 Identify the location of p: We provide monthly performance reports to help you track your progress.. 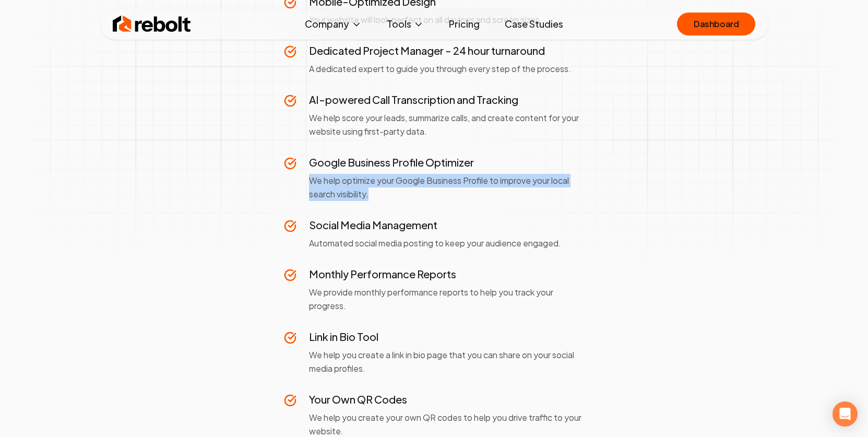
(447, 299).